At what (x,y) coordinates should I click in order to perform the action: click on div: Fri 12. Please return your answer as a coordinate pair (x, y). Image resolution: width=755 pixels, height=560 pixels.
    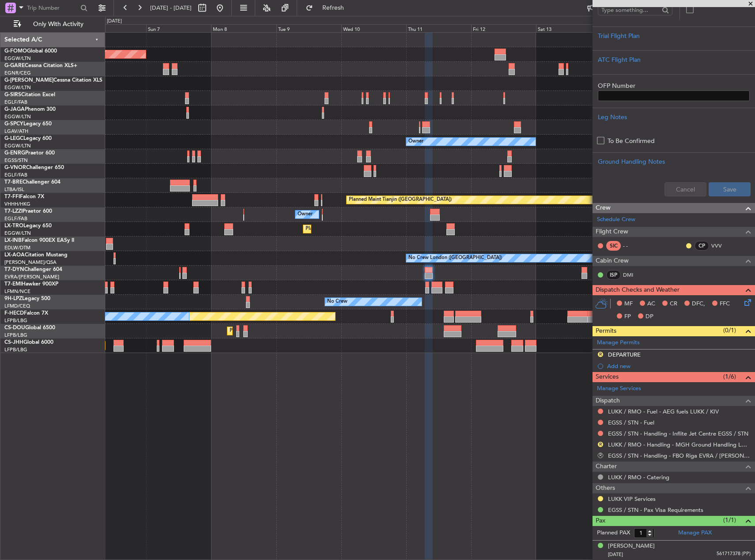
    Looking at the image, I should click on (503, 28).